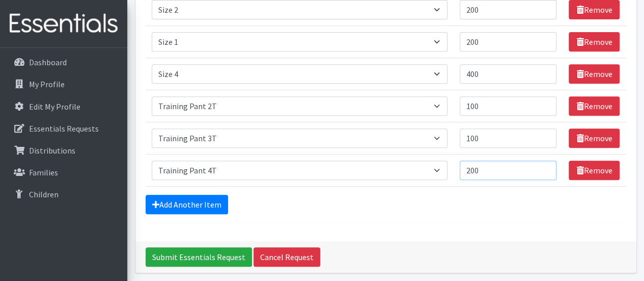 Image resolution: width=644 pixels, height=281 pixels. I want to click on p: Distributions, so click(52, 150).